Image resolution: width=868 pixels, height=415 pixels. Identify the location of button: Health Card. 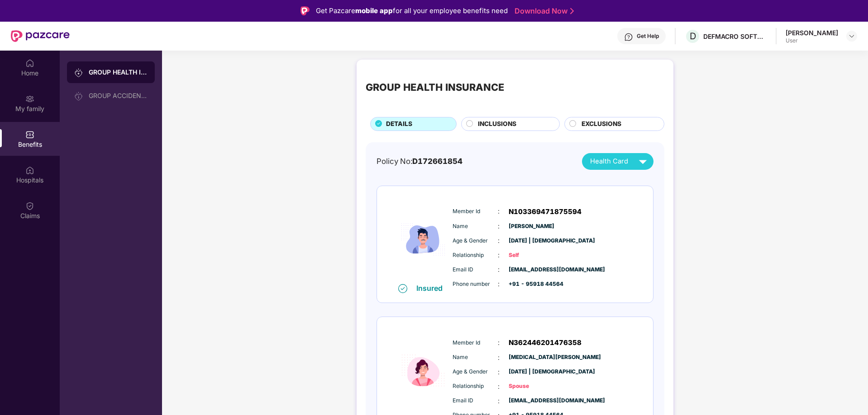
(617, 161).